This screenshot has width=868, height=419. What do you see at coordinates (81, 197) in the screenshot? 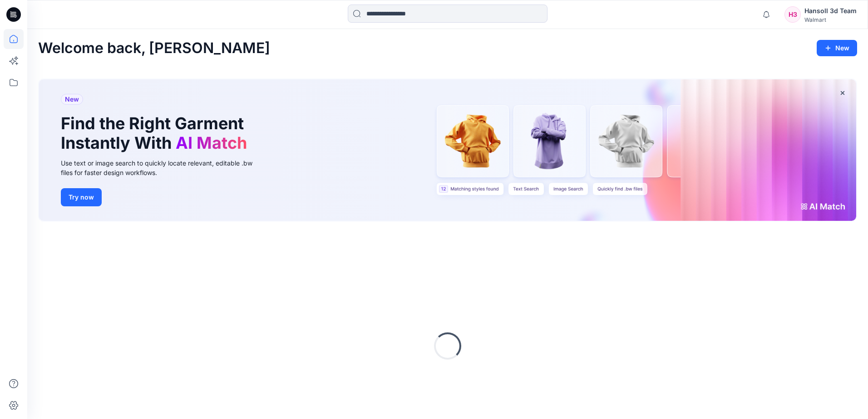
I see `button: Try now` at bounding box center [81, 197].